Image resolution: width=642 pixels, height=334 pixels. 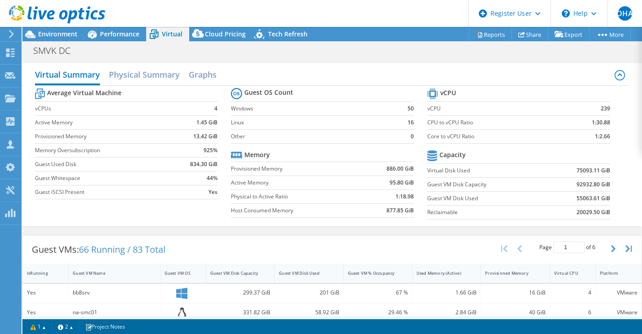 I want to click on span: Cloud Pricing, so click(x=225, y=34).